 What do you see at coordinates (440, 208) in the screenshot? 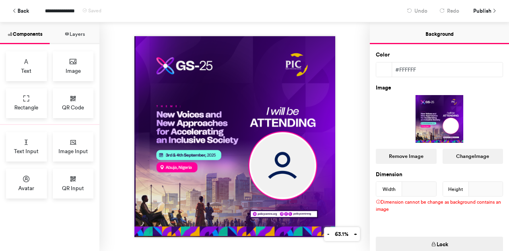
I see `div: Dimension cannot be change as background contains an image` at bounding box center [440, 208].